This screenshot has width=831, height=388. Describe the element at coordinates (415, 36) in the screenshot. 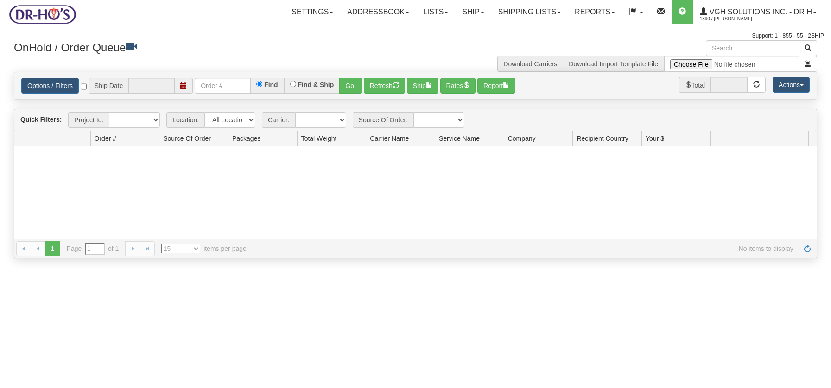

I see `div: Support: 1 - 855 - 55 - 2SHIP` at that location.